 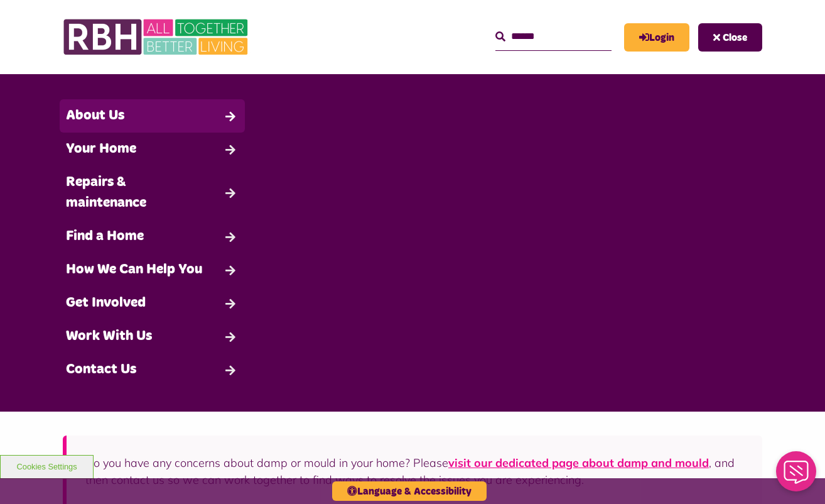 What do you see at coordinates (731, 37) in the screenshot?
I see `button: Navigation` at bounding box center [731, 37].